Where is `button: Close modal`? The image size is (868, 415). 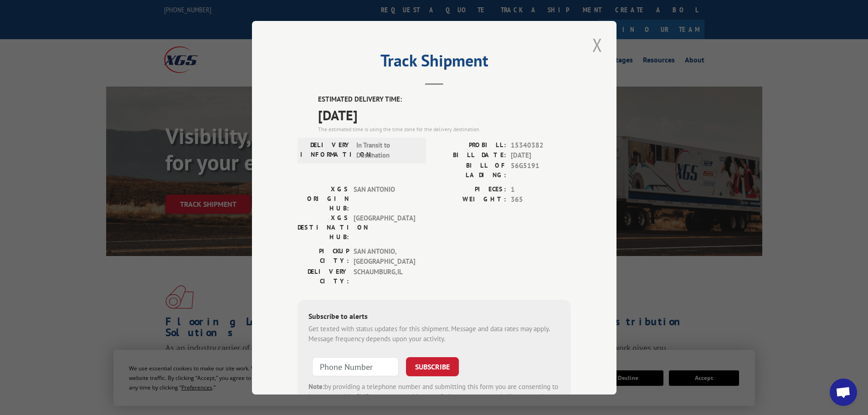 button: Close modal is located at coordinates (597, 45).